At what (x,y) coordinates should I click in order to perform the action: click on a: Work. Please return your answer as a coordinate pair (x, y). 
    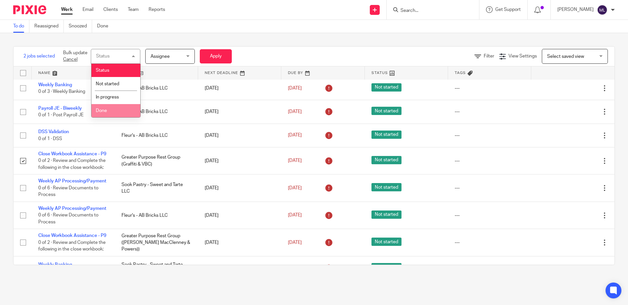
    Looking at the image, I should click on (67, 10).